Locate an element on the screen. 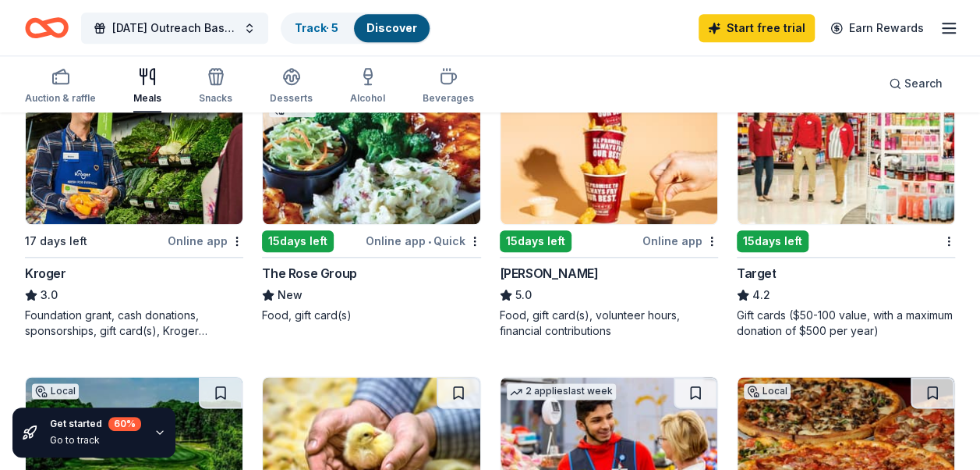  div: 2 applies last week is located at coordinates (561, 391).